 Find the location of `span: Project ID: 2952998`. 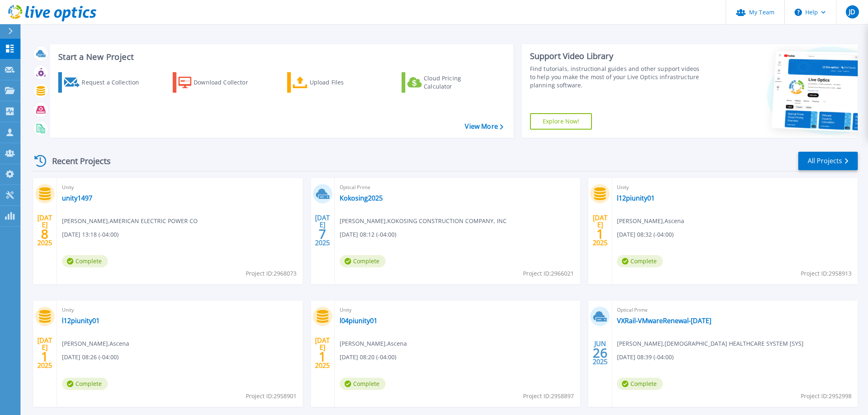

span: Project ID: 2952998 is located at coordinates (826, 396).